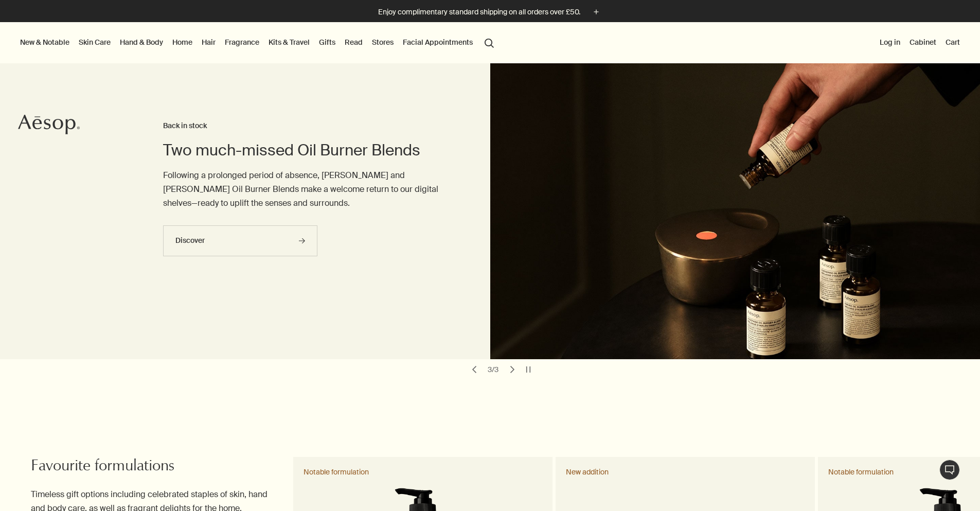  What do you see at coordinates (327, 42) in the screenshot?
I see `a: Gifts` at bounding box center [327, 42].